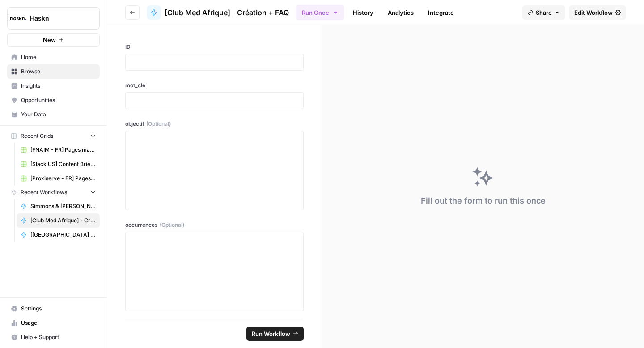  I want to click on a: [FNAIM - FR] Pages maison à vendre + ville - 150-300 mots Grid, so click(58, 150).